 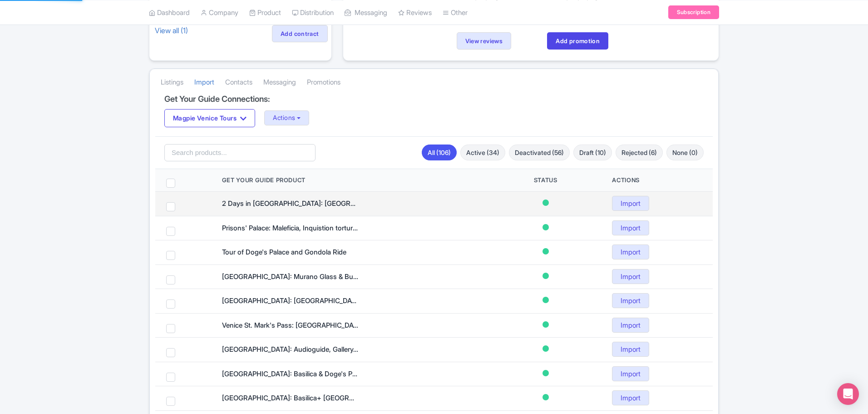 What do you see at coordinates (693, 12) in the screenshot?
I see `a: Subscription` at bounding box center [693, 12].